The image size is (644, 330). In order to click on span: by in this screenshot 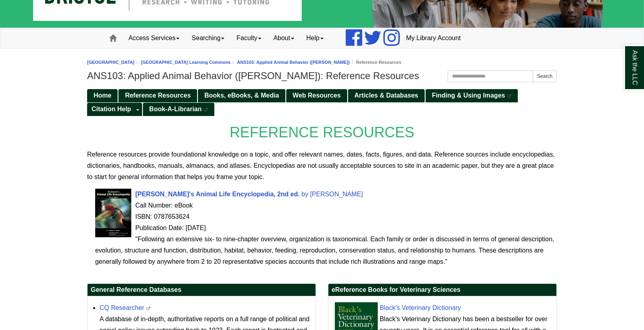, I will do `click(305, 194)`.